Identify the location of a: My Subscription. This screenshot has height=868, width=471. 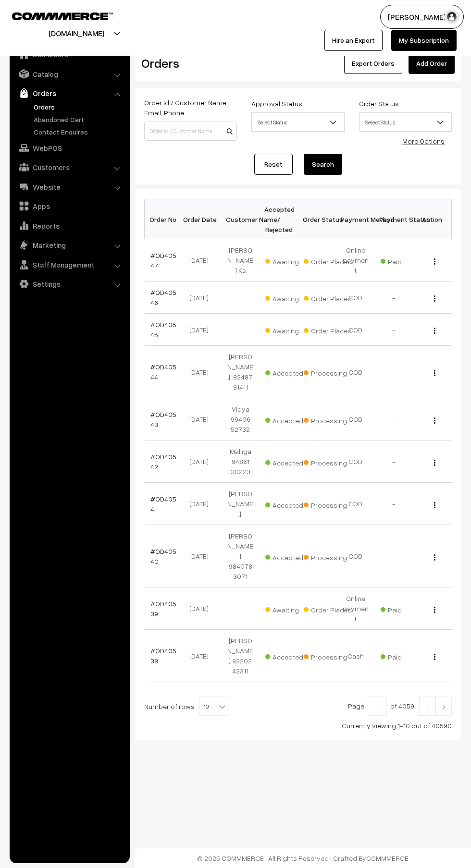
(424, 41).